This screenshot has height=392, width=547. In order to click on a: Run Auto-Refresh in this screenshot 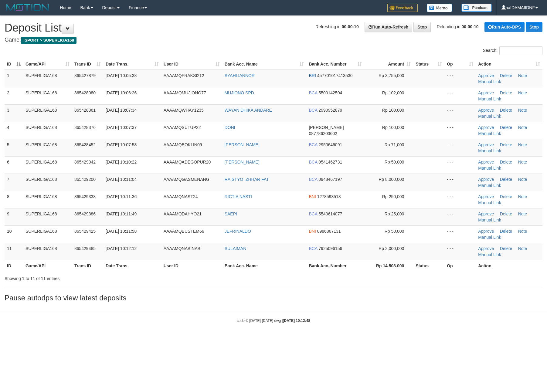, I will do `click(388, 27)`.